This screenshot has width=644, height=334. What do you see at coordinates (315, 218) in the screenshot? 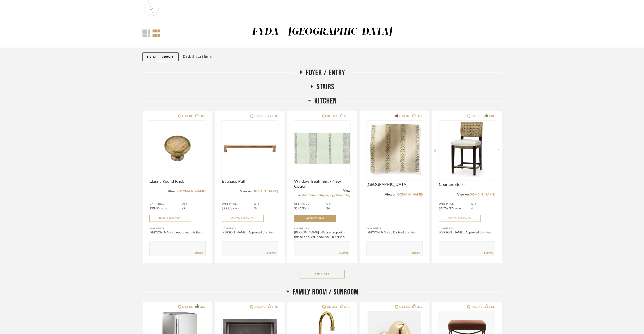
I see `button: Approve Item` at bounding box center [315, 218].